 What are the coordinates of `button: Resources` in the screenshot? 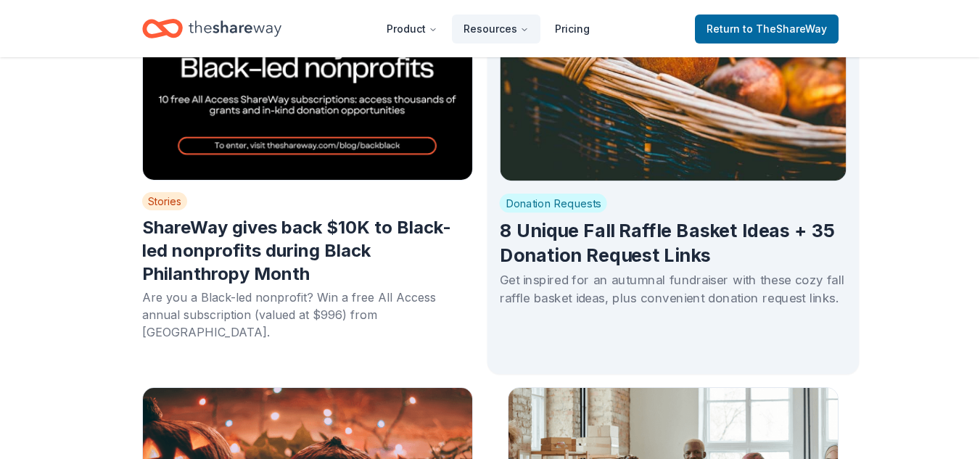 It's located at (496, 29).